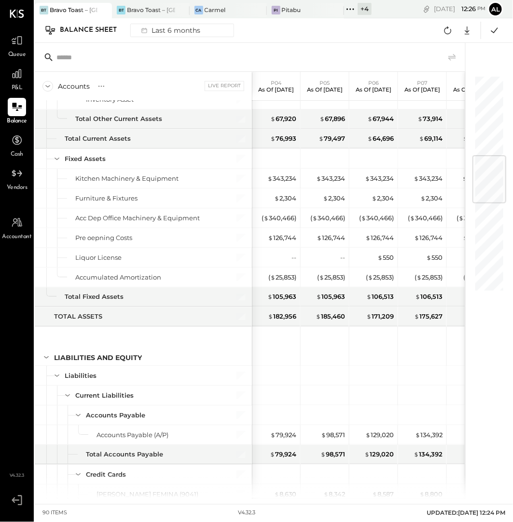  I want to click on div: Fixed Assets, so click(85, 159).